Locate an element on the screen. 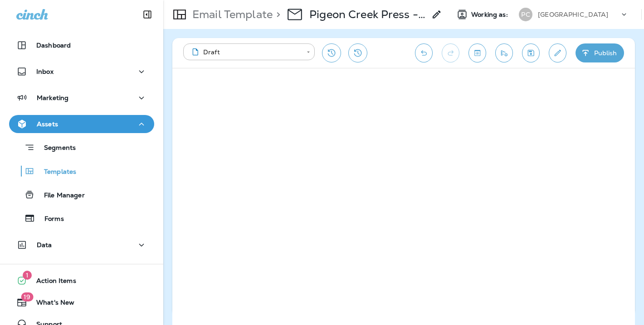 The height and width of the screenshot is (325, 644). p: Marketing is located at coordinates (53, 98).